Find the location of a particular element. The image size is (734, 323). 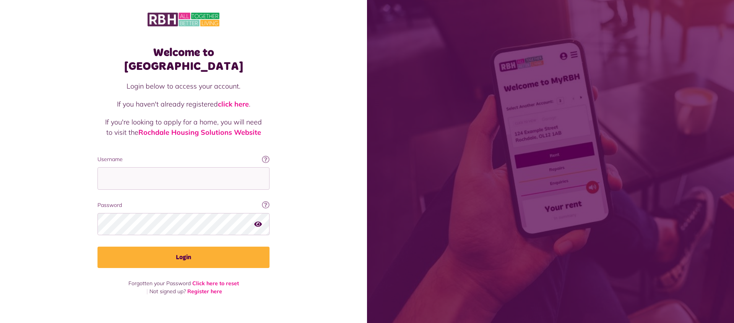

a: click here is located at coordinates (233, 104).